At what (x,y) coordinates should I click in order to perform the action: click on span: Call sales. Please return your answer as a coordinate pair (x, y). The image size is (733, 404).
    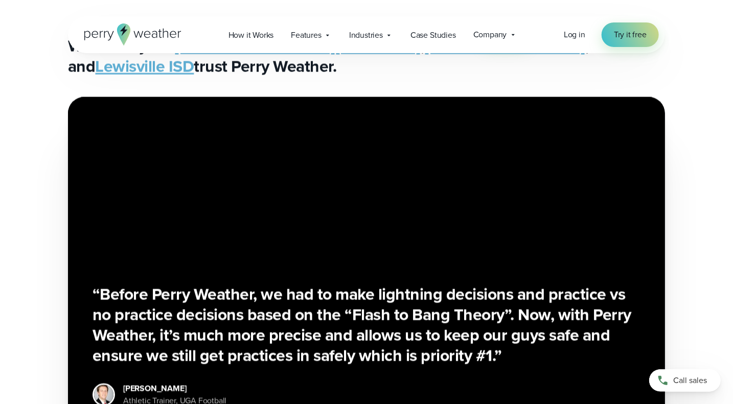
    Looking at the image, I should click on (690, 381).